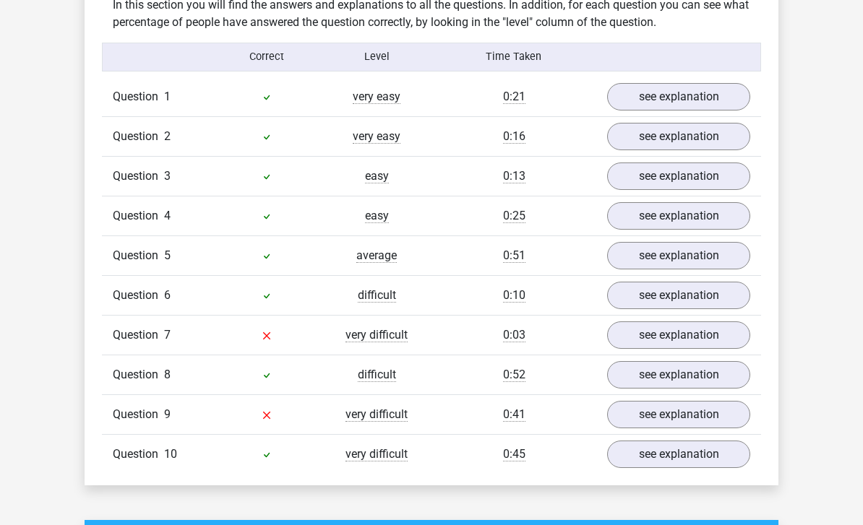 This screenshot has height=525, width=863. What do you see at coordinates (167, 176) in the screenshot?
I see `span: 3` at bounding box center [167, 176].